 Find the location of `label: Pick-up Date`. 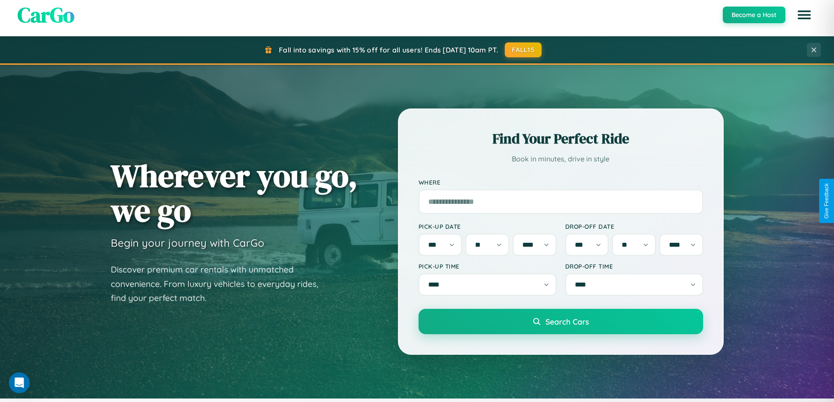

label: Pick-up Date is located at coordinates (487, 226).